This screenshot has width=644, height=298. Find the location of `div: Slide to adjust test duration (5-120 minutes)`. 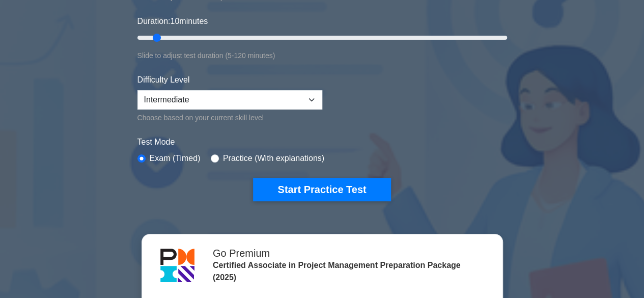

div: Slide to adjust test duration (5-120 minutes) is located at coordinates (322, 55).